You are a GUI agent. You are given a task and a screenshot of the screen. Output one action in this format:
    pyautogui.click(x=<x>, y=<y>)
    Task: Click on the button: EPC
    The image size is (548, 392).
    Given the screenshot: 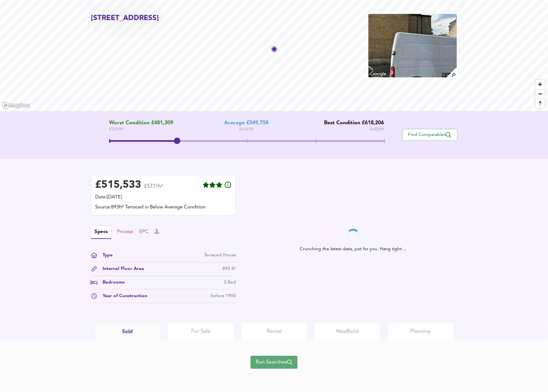 What is the action you would take?
    pyautogui.click(x=144, y=232)
    